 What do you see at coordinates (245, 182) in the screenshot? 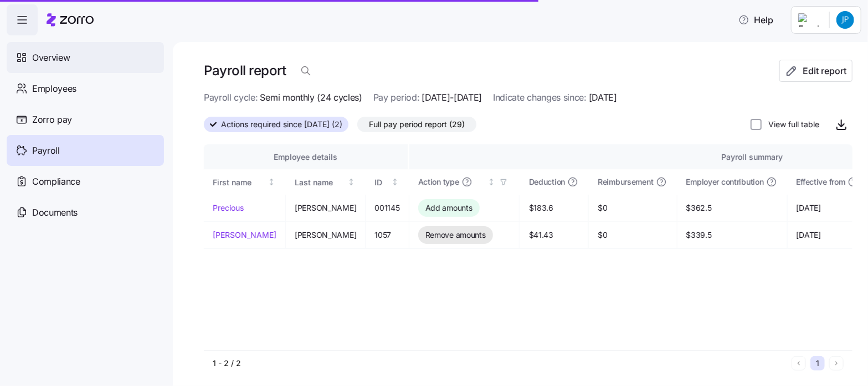
I see `th: First nameNot sorted` at bounding box center [245, 182].